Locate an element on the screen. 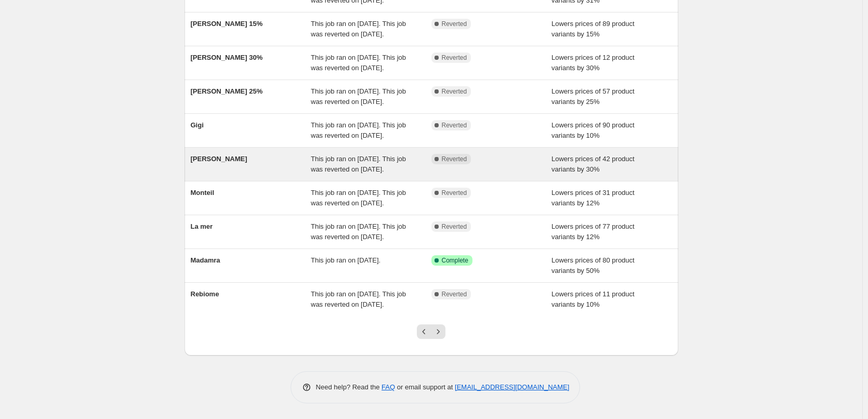  nav: Pagination is located at coordinates (431, 332).